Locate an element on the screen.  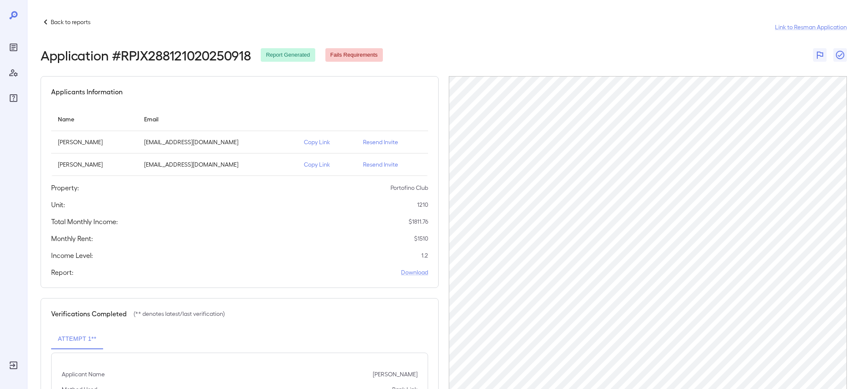
p: 1210 is located at coordinates (423, 205).